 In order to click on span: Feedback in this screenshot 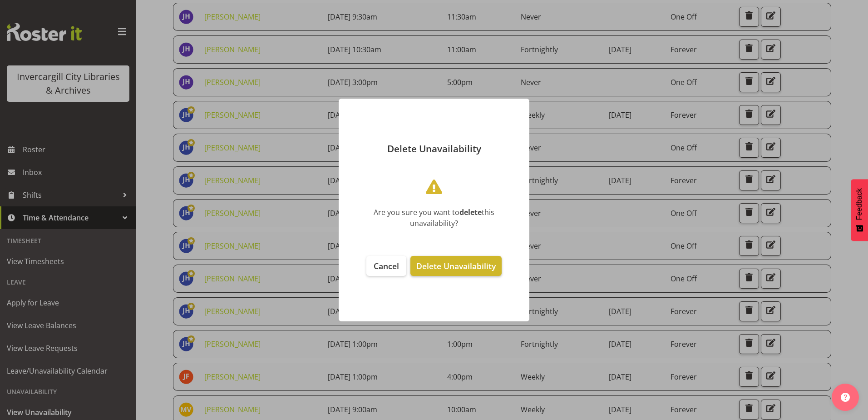, I will do `click(860, 204)`.